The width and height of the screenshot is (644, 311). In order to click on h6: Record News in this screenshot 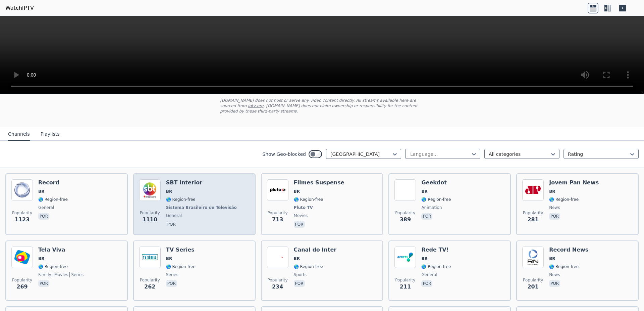, I will do `click(569, 250)`.